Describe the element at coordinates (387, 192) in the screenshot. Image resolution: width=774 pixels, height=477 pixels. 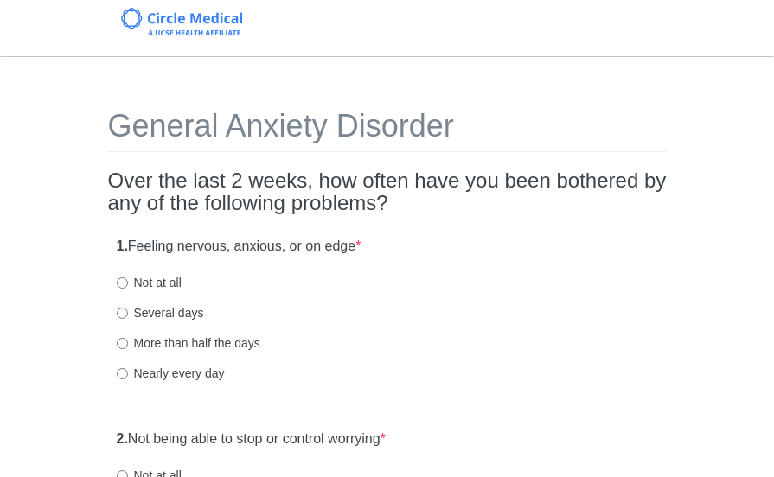
I see `h2: Over the last 2 weeks, how often have you been bothered by any of the following problems?` at that location.